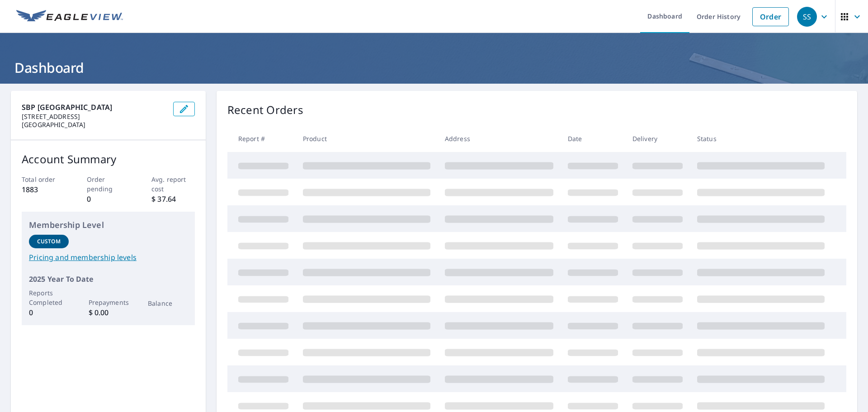 This screenshot has width=868, height=412. I want to click on p: Total order, so click(43, 179).